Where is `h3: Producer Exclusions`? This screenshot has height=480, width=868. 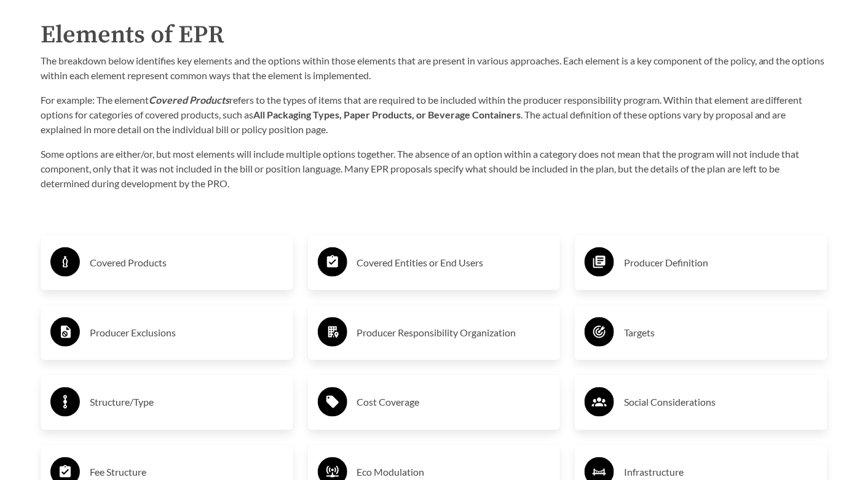
h3: Producer Exclusions is located at coordinates (186, 333).